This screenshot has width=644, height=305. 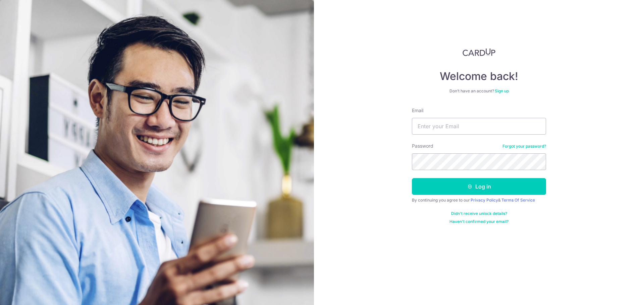 I want to click on h4: Welcome back!, so click(x=479, y=76).